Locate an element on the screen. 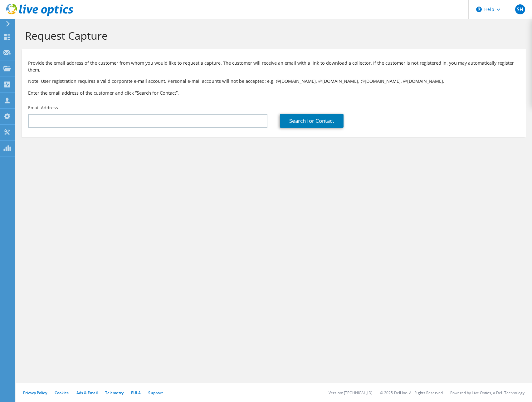  a: Telemetry is located at coordinates (114, 393).